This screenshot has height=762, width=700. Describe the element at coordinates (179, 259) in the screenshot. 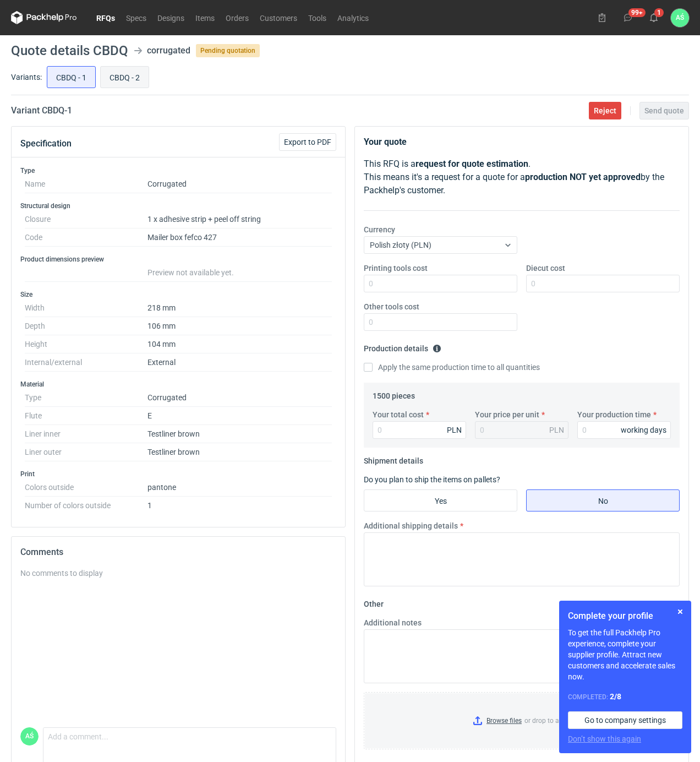

I see `h3: Product dimensions preview` at that location.